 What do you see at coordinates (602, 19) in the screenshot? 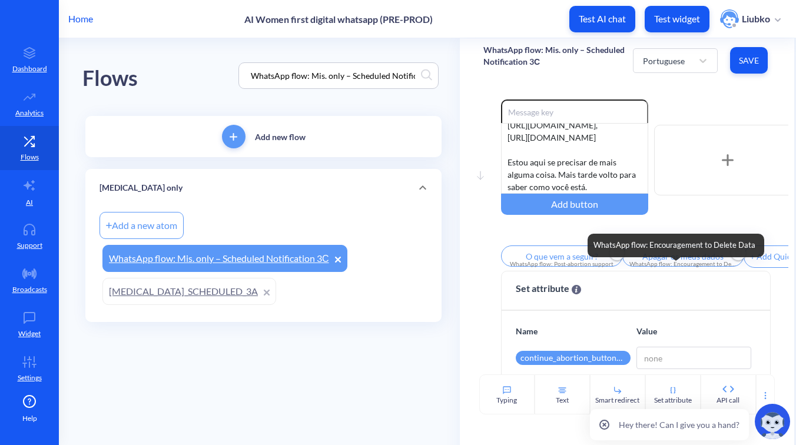
I see `p: Test AI chat` at bounding box center [602, 19].